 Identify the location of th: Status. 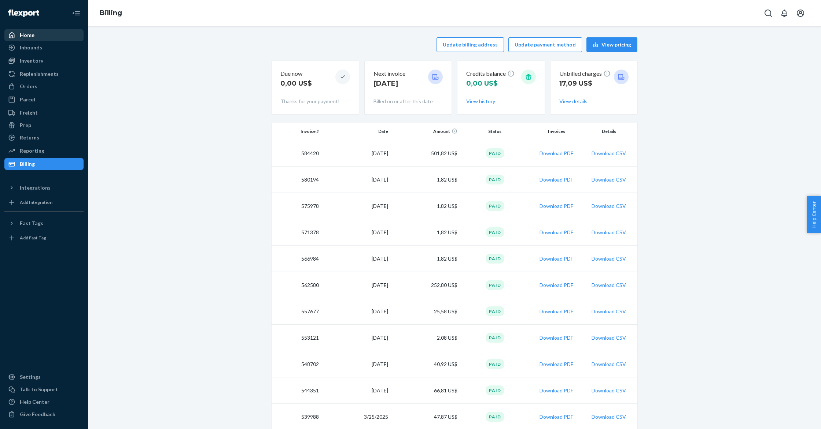
(495, 132).